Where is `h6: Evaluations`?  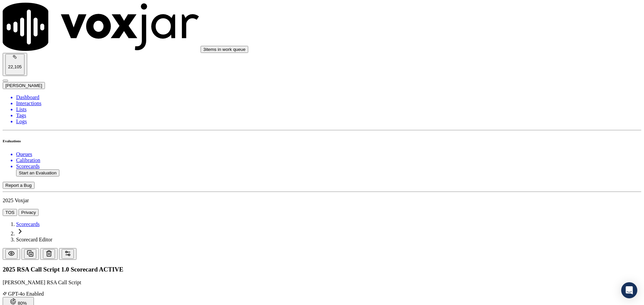 h6: Evaluations is located at coordinates (322, 141).